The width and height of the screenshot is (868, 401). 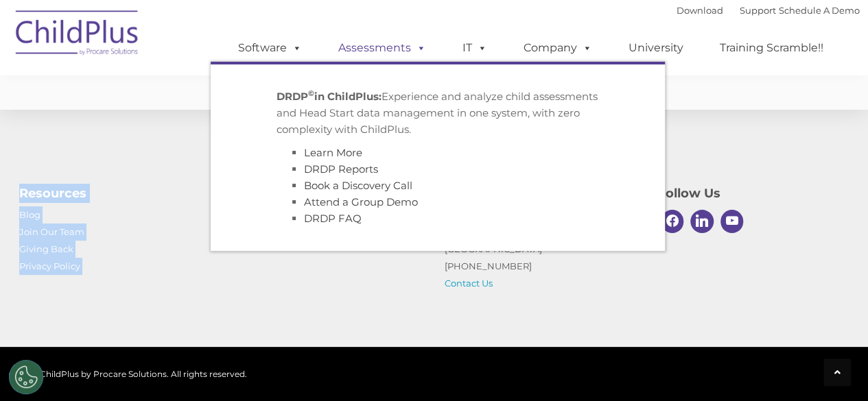 I want to click on a: Support, so click(x=758, y=10).